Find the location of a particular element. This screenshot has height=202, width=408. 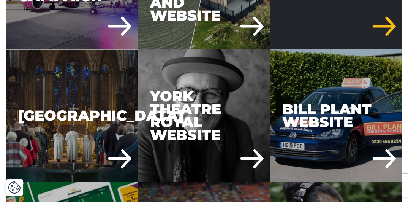

div: Bill Plant Website is located at coordinates (337, 116).